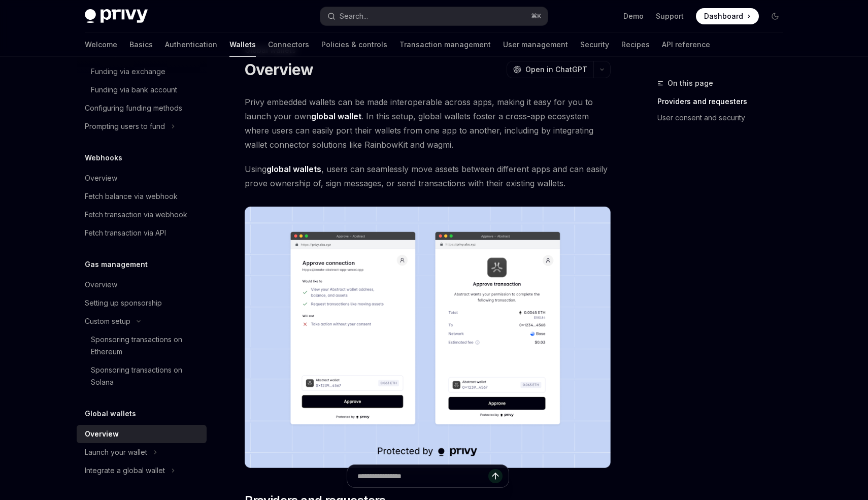 The height and width of the screenshot is (500, 868). What do you see at coordinates (690, 83) in the screenshot?
I see `span: On this page` at bounding box center [690, 83].